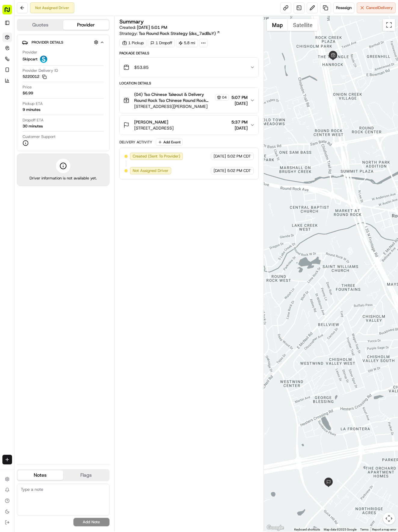 The height and width of the screenshot is (532, 398). I want to click on div: Location Details, so click(189, 83).